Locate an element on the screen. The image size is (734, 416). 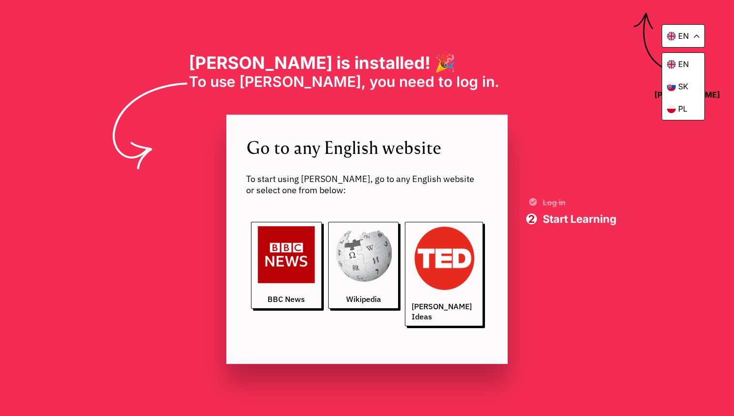
a: BBC News is located at coordinates (287, 265).